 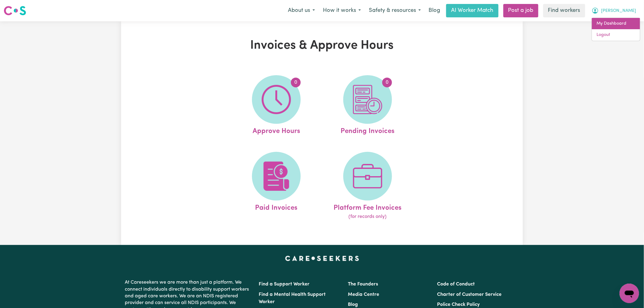 What do you see at coordinates (276, 106) in the screenshot?
I see `a: Approve Hours` at bounding box center [276, 106].